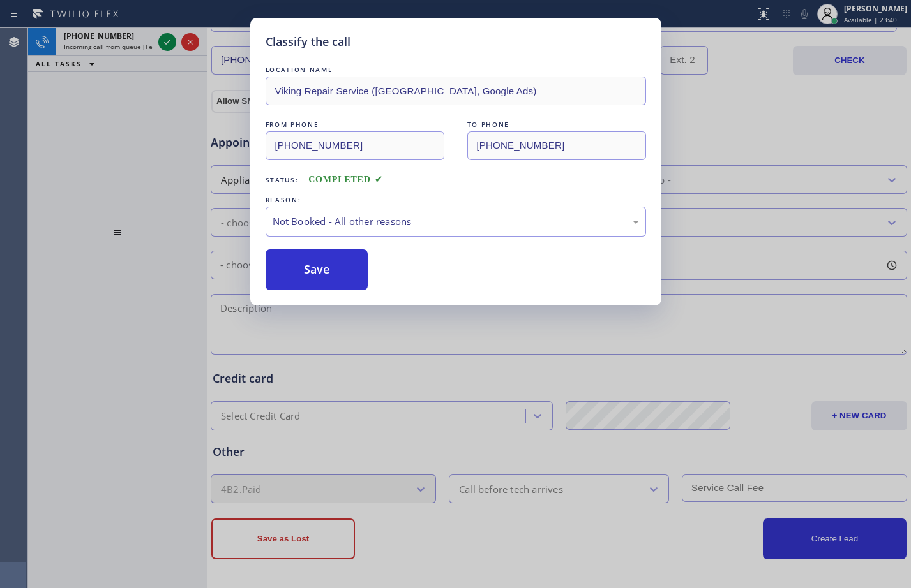 Image resolution: width=911 pixels, height=588 pixels. Describe the element at coordinates (355, 125) in the screenshot. I see `div: FROM PHONE` at that location.